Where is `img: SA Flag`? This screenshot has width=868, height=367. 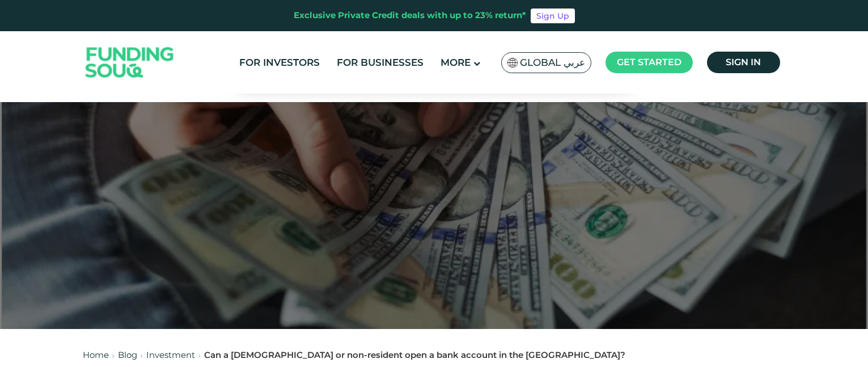 img: SA Flag is located at coordinates (513, 63).